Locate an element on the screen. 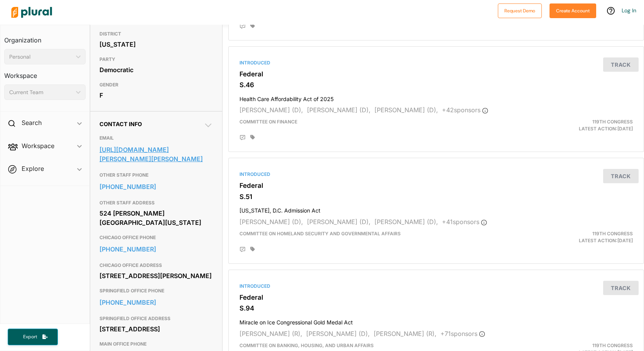 This screenshot has height=351, width=644. span: Export is located at coordinates (30, 337).